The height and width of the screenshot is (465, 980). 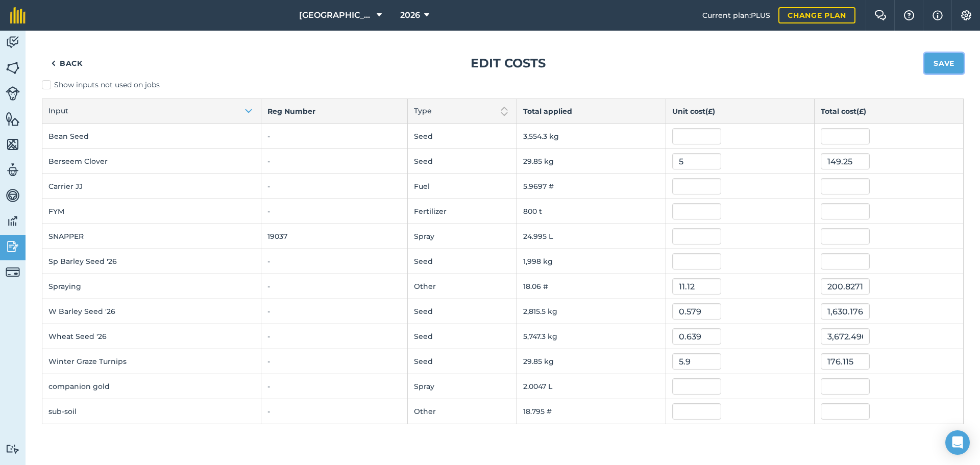 What do you see at coordinates (910, 15) in the screenshot?
I see `img: A question mark icon` at bounding box center [910, 15].